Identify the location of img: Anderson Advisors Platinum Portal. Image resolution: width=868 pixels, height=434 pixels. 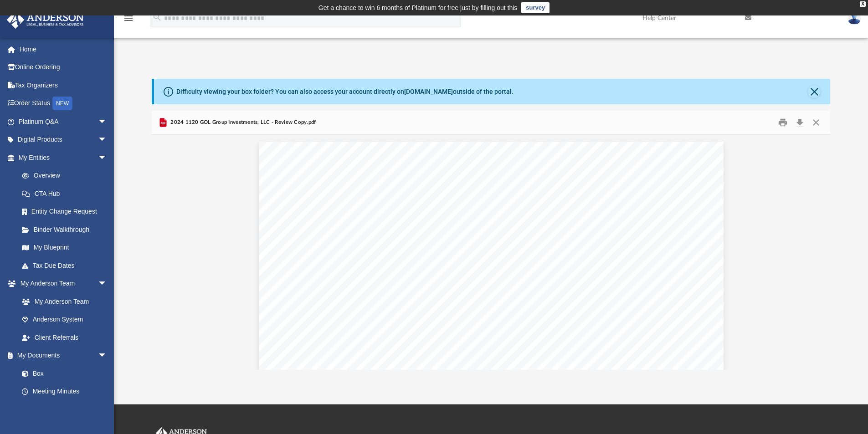
(45, 20).